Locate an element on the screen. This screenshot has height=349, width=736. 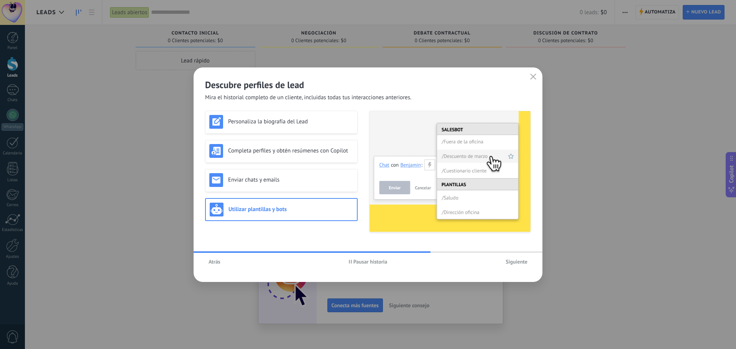
button: Pausar historia is located at coordinates (368, 262).